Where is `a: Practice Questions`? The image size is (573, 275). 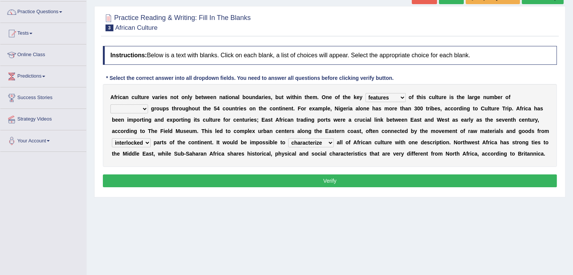 a: Practice Questions is located at coordinates (43, 11).